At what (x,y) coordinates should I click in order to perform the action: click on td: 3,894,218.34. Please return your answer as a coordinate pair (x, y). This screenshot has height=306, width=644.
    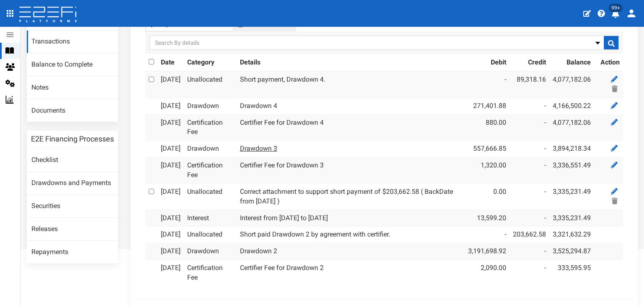
    Looking at the image, I should click on (572, 149).